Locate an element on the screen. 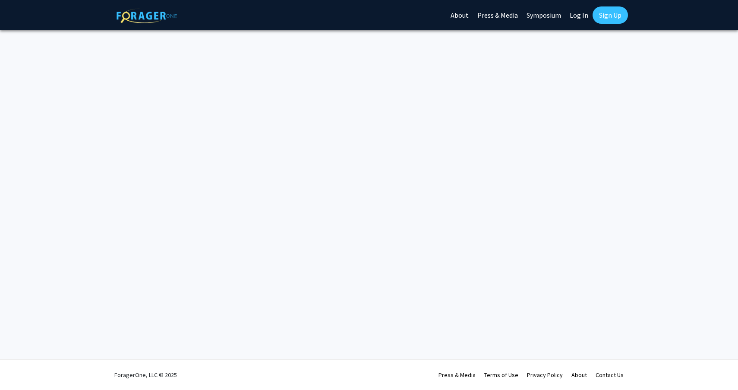 The height and width of the screenshot is (390, 738). a: Terms of Use is located at coordinates (501, 375).